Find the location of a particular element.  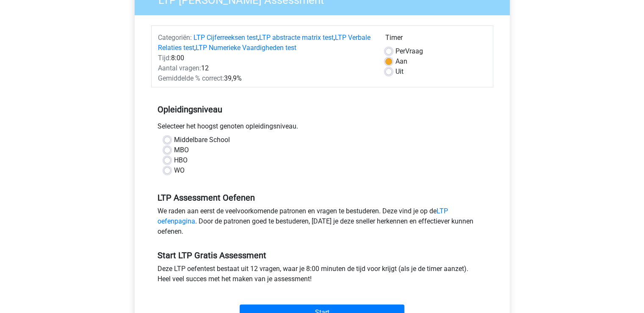

div: We raden aan eerst de veelvoorkomende patronen en vragen te bestuderen. Deze vind je op de . Door... is located at coordinates (322, 223).